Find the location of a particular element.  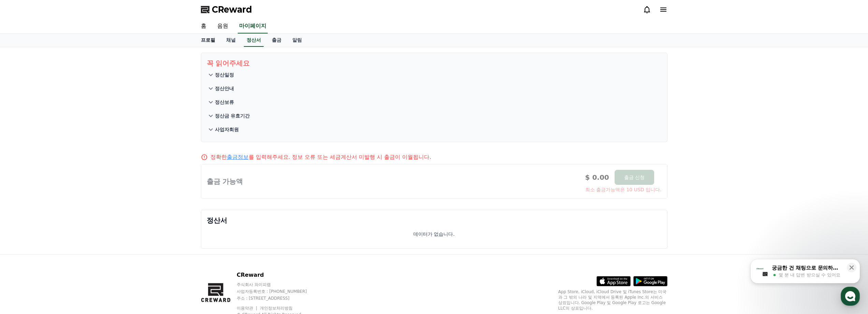

p: 정산서 is located at coordinates (434, 220).